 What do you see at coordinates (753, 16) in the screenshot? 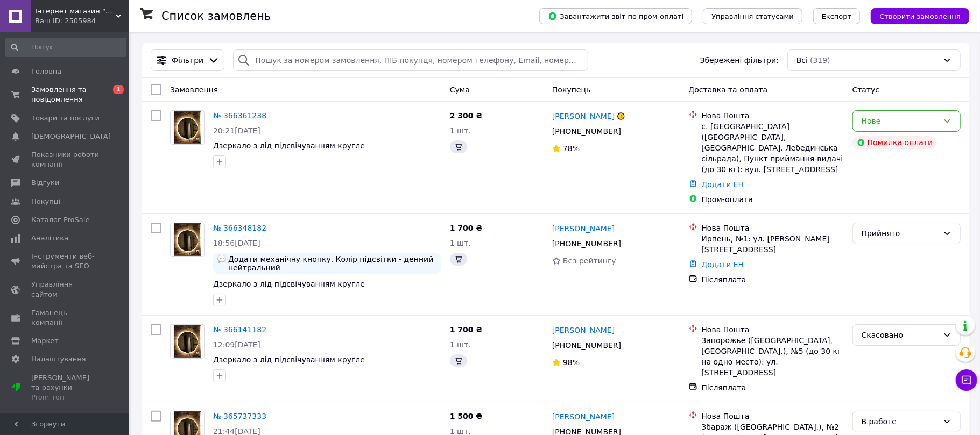
I see `button: Управління статусами` at bounding box center [753, 16].